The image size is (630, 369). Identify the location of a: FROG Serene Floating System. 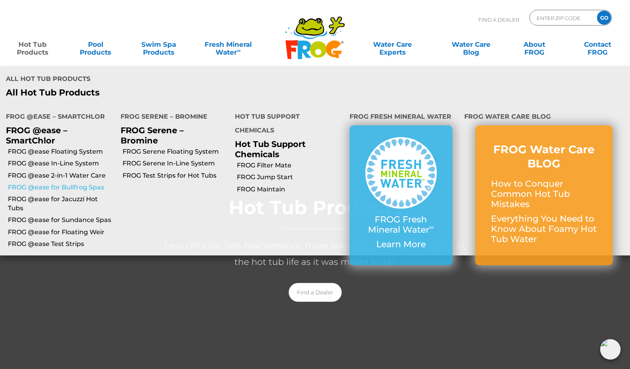
(176, 152).